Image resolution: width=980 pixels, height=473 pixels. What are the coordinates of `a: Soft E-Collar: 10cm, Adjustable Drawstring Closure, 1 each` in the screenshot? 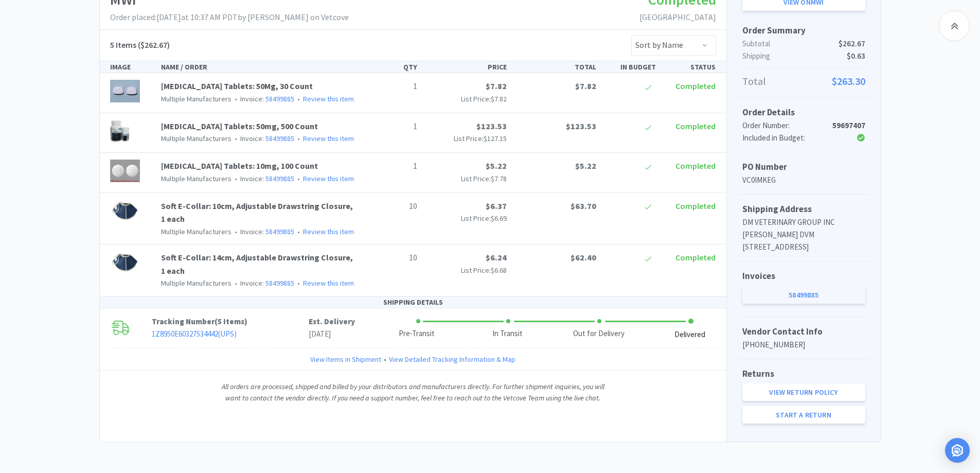 It's located at (257, 212).